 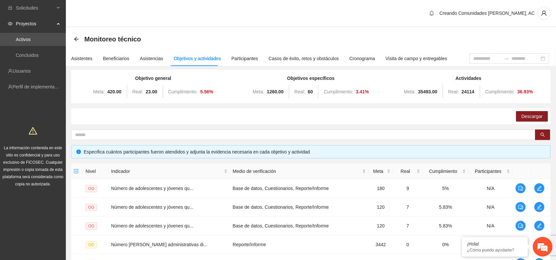 What do you see at coordinates (153, 78) in the screenshot?
I see `strong: Objetivo general` at bounding box center [153, 78].